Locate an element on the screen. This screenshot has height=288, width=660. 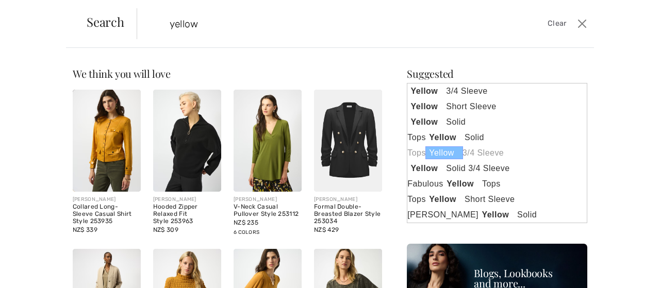
div: Suggested is located at coordinates (497, 74).